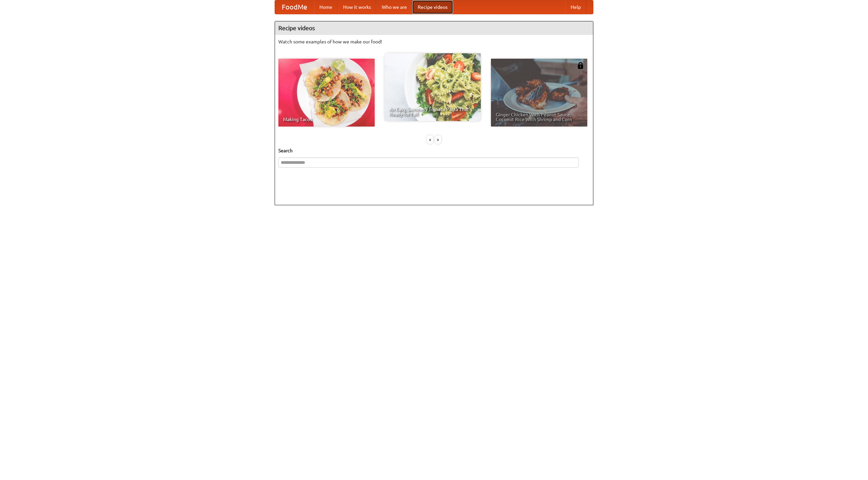  I want to click on a: Making Tacos, so click(326, 93).